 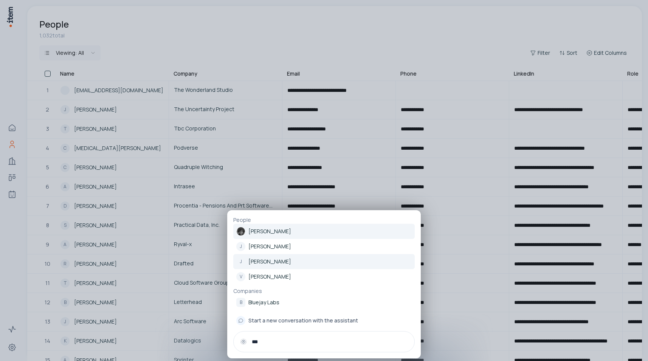 What do you see at coordinates (324, 291) in the screenshot?
I see `p: Companies` at bounding box center [324, 291].